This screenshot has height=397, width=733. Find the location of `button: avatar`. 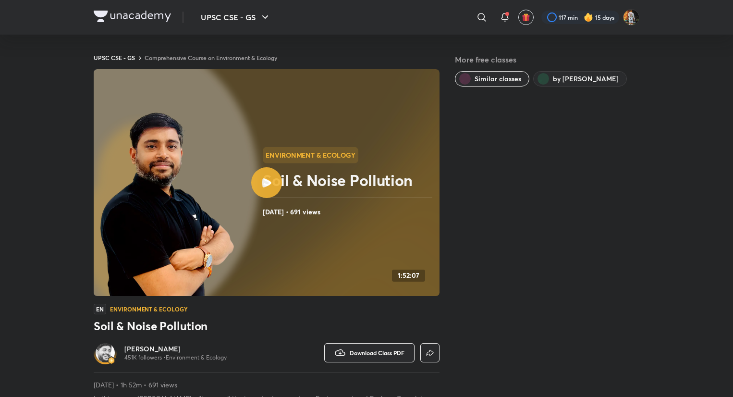

button: avatar is located at coordinates (526, 17).